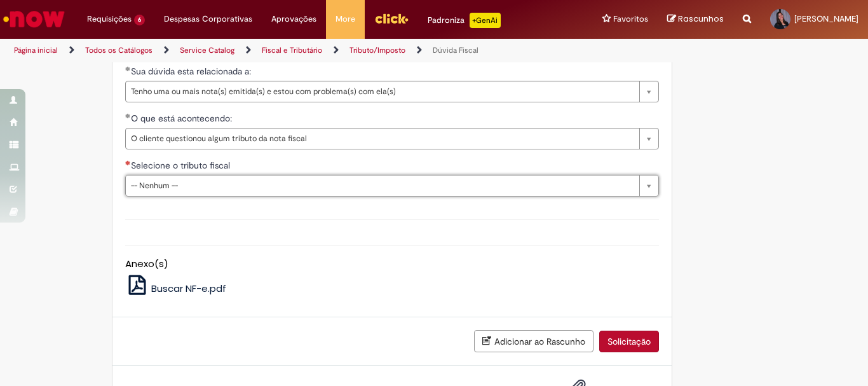  Describe the element at coordinates (119, 51) in the screenshot. I see `a: Todos os Catálogos` at that location.